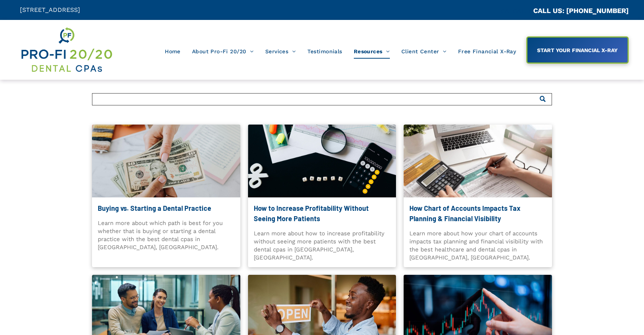 This screenshot has height=335, width=644. Describe the element at coordinates (280, 51) in the screenshot. I see `a: Services` at that location.